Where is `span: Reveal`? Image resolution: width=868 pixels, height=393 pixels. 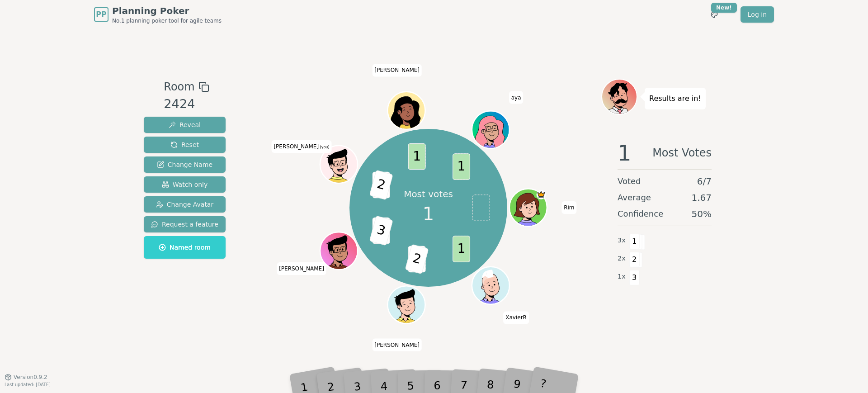
span: Reveal is located at coordinates (184, 125).